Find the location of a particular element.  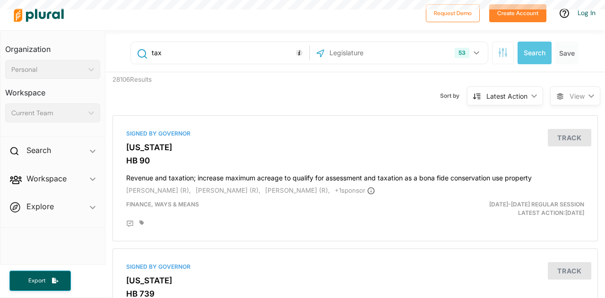

button: 53 is located at coordinates (468, 53).